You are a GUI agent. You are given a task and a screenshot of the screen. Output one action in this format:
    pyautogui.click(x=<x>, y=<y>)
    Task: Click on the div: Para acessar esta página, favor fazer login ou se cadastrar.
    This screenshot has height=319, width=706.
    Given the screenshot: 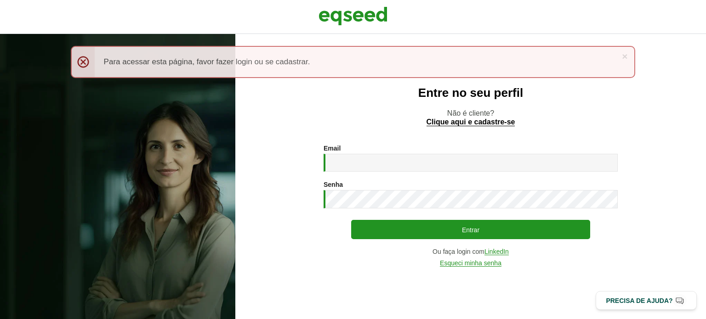 What is the action you would take?
    pyautogui.click(x=353, y=62)
    